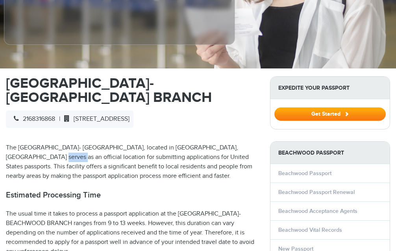 Image resolution: width=396 pixels, height=251 pixels. What do you see at coordinates (330, 114) in the screenshot?
I see `button: Get Started` at bounding box center [330, 114].